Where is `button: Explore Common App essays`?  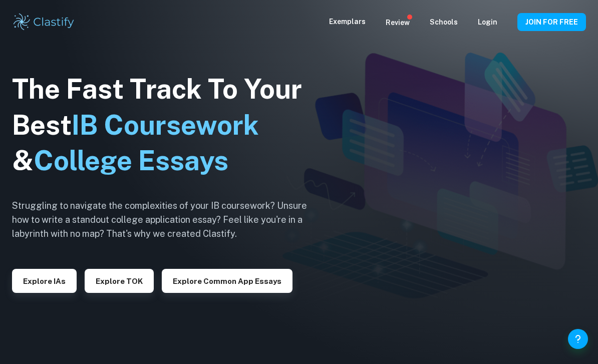
button: Explore Common App essays is located at coordinates (227, 281).